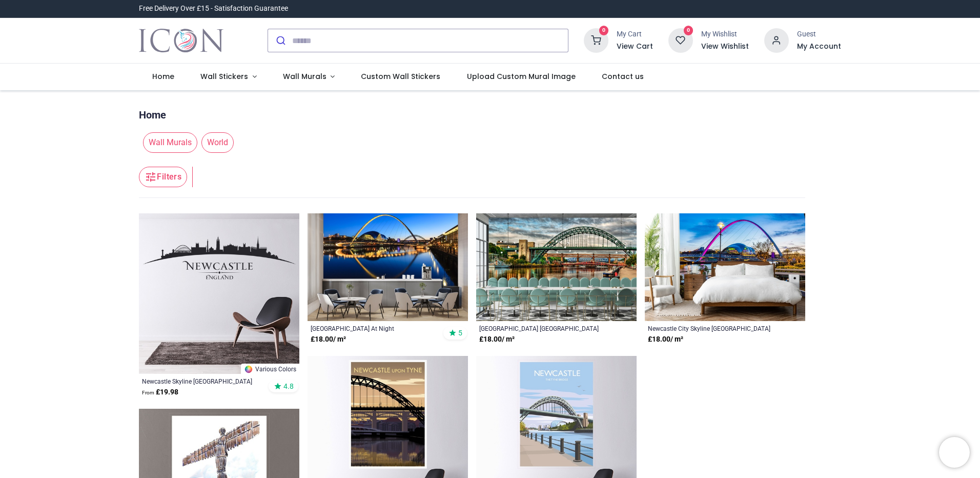 The image size is (980, 478). I want to click on img: Newcastle City UK Tyne Bridge Wall Mural Wallpaper, so click(556, 267).